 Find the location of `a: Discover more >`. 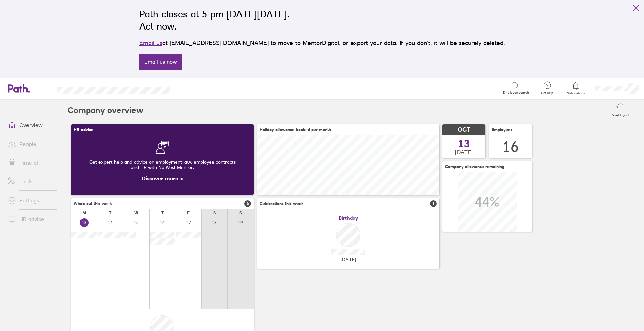

a: Discover more > is located at coordinates (162, 179).